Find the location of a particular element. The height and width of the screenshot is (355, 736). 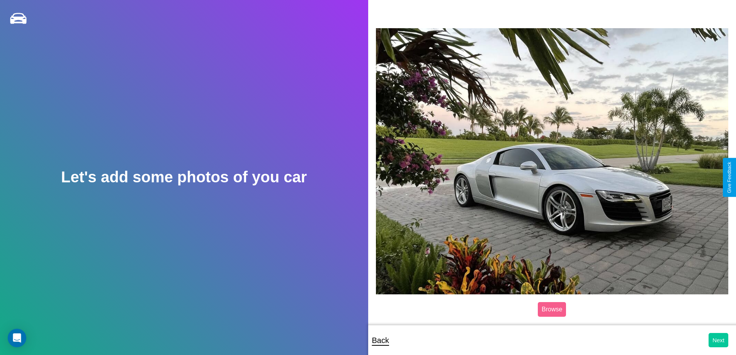

h2: Let's add some photos of you car is located at coordinates (184, 177).